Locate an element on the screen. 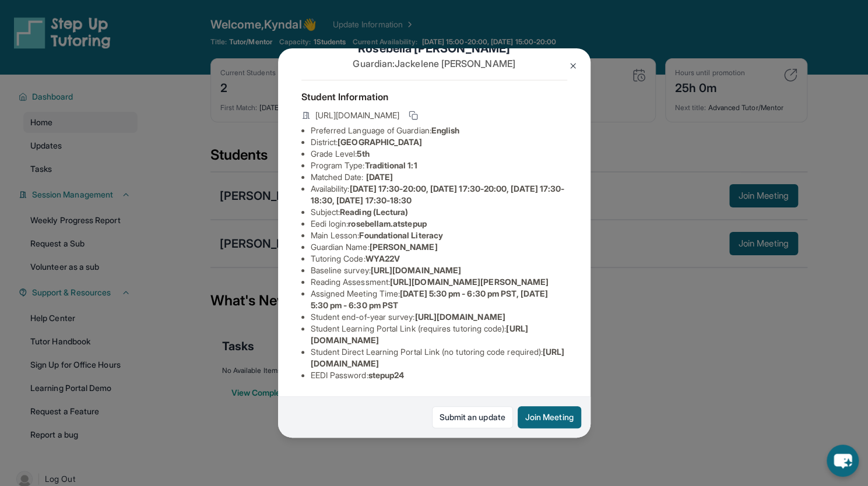 The image size is (868, 486). li: Grade Level: is located at coordinates (439, 154).